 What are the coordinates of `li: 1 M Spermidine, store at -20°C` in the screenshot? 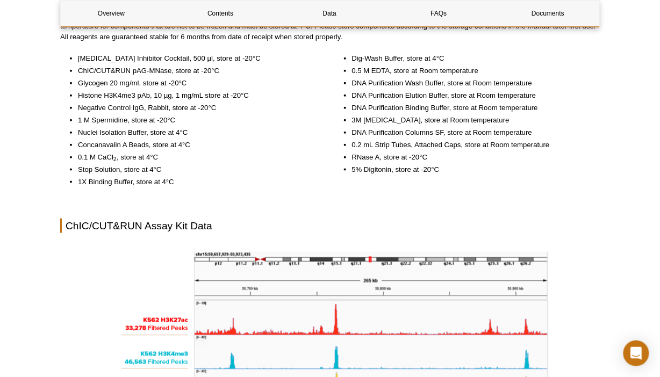 It's located at (197, 120).